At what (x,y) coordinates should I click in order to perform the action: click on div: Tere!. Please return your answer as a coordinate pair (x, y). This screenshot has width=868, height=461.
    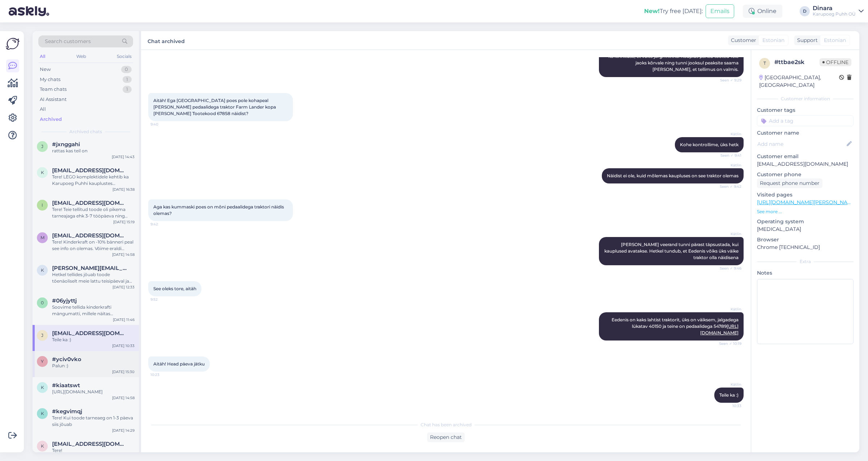
    Looking at the image, I should click on (93, 451).